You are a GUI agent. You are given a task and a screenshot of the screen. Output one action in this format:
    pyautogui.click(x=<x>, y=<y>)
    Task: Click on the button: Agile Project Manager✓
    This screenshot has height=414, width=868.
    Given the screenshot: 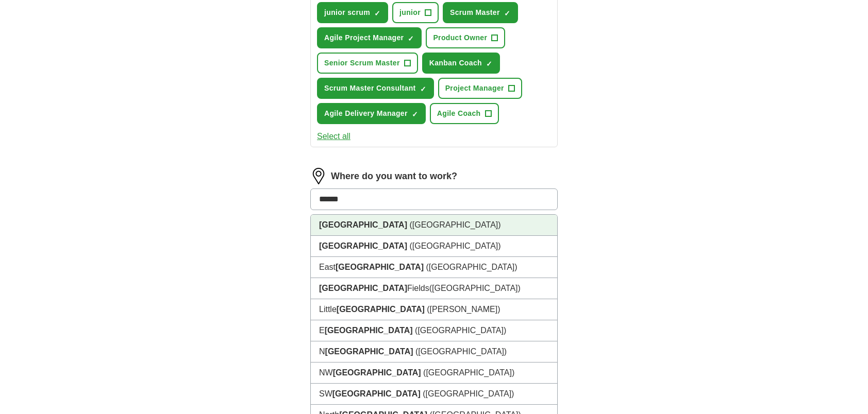 What is the action you would take?
    pyautogui.click(x=369, y=38)
    